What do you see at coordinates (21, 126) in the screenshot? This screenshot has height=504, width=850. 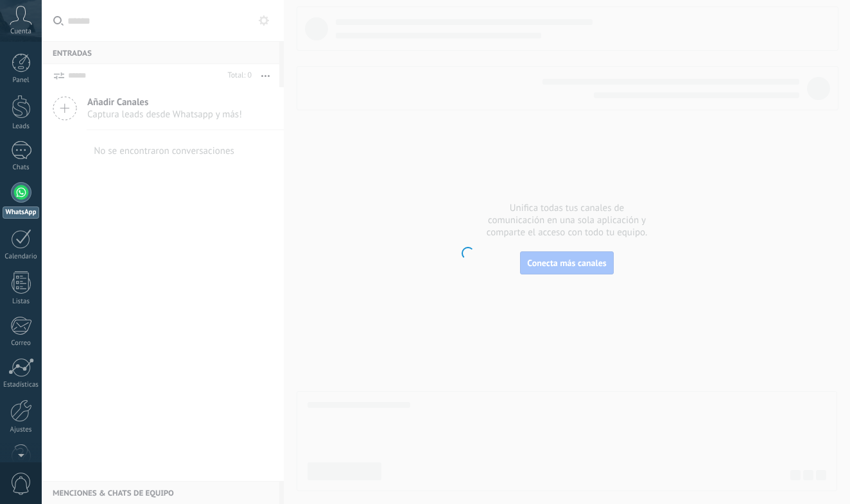 I see `div: Leads` at bounding box center [21, 126].